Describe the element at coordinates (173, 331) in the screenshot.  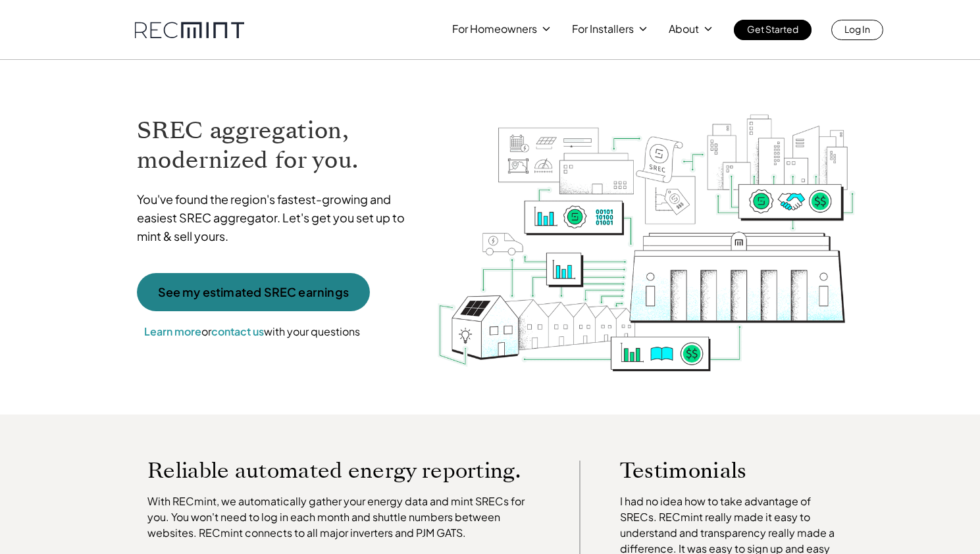
I see `a: Learn more` at that location.